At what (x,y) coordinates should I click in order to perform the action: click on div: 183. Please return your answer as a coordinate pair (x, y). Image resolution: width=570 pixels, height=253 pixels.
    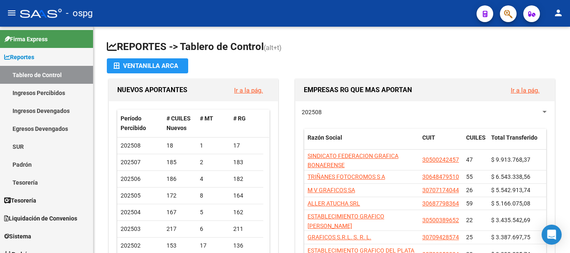
    Looking at the image, I should click on (247, 162).